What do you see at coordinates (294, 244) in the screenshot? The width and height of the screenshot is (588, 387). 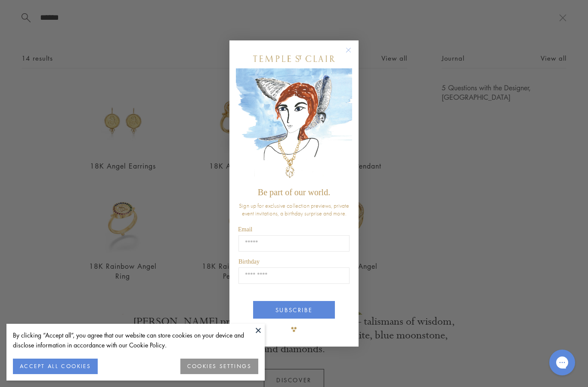 I see `input: Email` at bounding box center [294, 244].